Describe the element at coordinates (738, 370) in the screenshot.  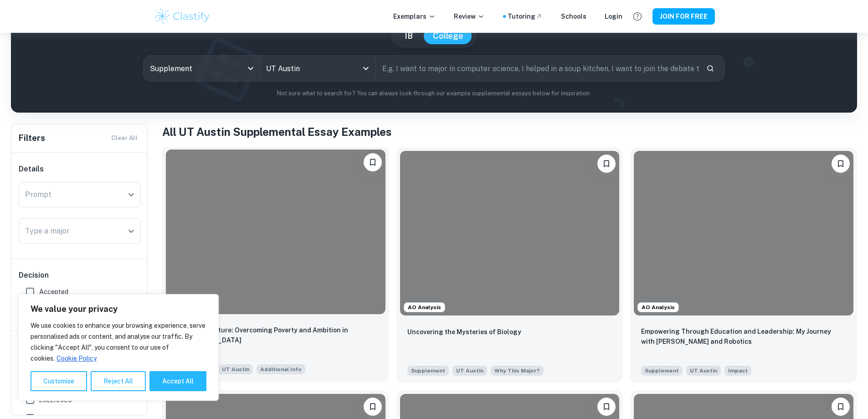
I see `span: Describe how your experiences, perspectives, talents, and/or your involvement in leadership activ...` at that location.